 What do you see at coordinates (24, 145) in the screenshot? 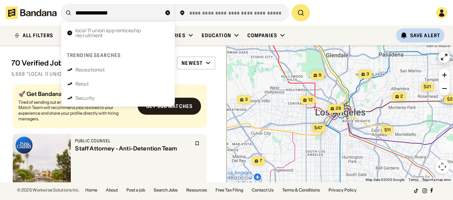
I see `img: Public Counsel logo` at bounding box center [24, 145].